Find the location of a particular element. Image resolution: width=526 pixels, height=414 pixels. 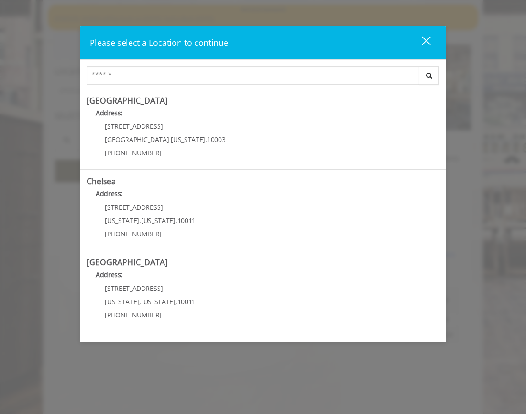

div: close dialog is located at coordinates (421, 43).